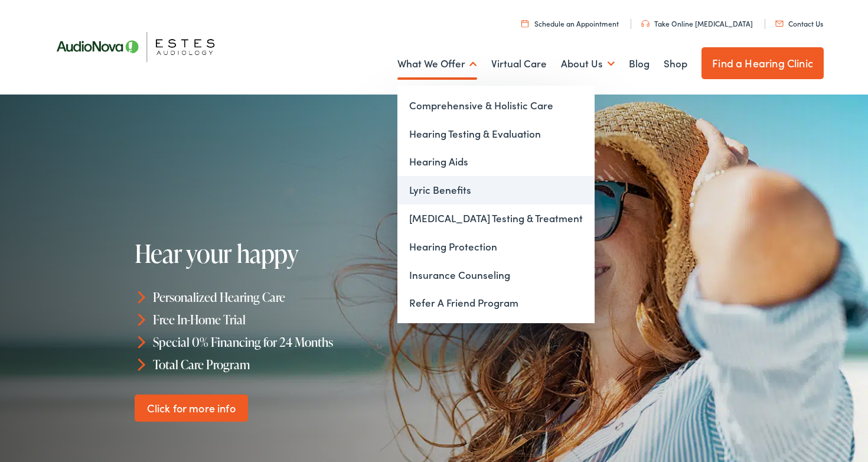 The height and width of the screenshot is (462, 868). I want to click on a: Contact Us, so click(799, 23).